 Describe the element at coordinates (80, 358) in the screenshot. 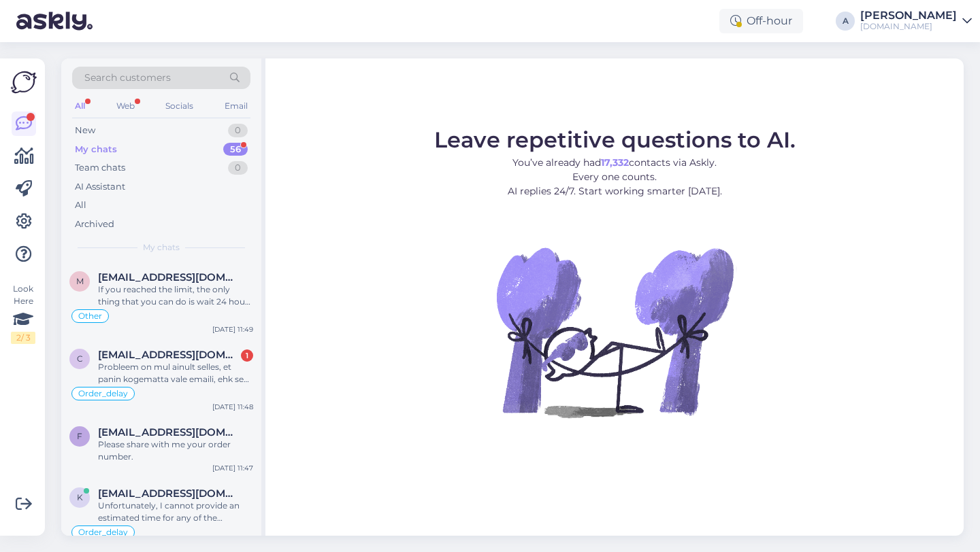

I see `span: c` at that location.